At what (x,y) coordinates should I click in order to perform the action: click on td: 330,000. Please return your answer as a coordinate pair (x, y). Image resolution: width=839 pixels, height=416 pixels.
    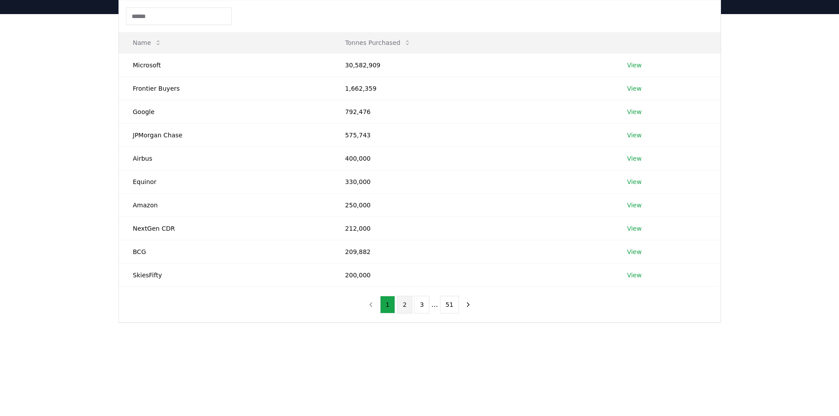
    Looking at the image, I should click on (472, 181).